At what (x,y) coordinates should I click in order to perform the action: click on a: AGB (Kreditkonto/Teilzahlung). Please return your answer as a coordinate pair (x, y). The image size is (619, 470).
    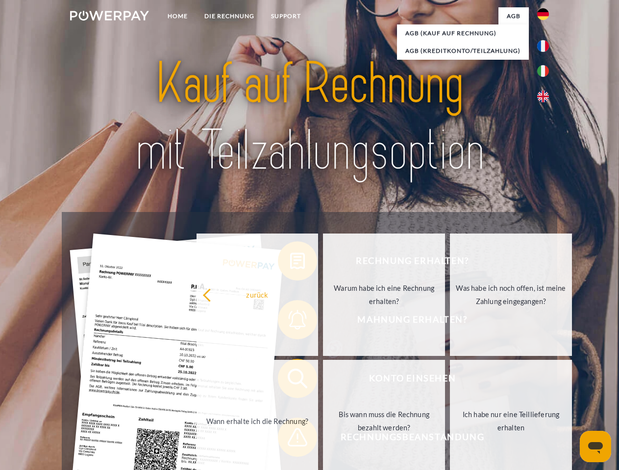
    Looking at the image, I should click on (462, 51).